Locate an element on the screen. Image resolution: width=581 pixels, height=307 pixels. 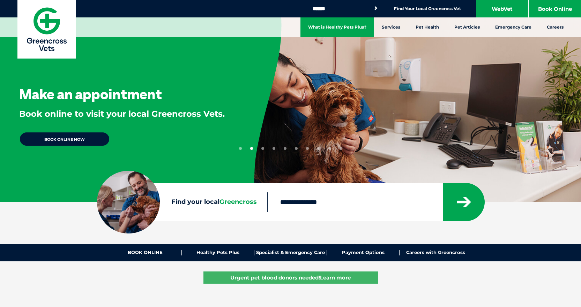
button: 10 of 10 is located at coordinates (341, 149).